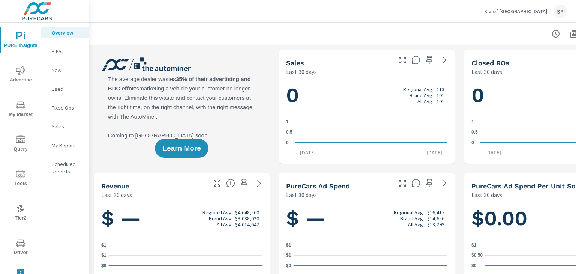 Image resolution: width=576 pixels, height=274 pixels. Describe the element at coordinates (295, 63) in the screenshot. I see `h5: Sales` at that location.